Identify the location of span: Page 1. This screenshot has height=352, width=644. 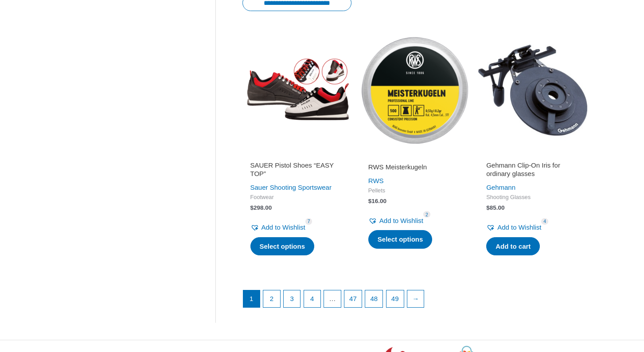
(252, 299).